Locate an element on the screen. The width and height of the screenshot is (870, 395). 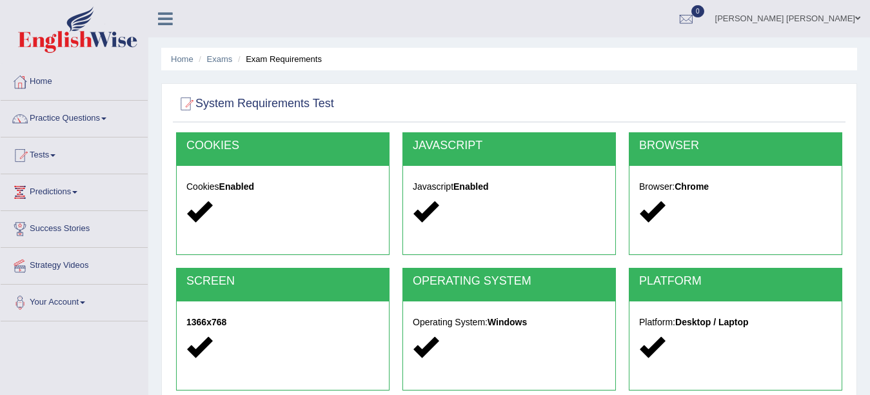
h5: Cookies is located at coordinates (282, 186).